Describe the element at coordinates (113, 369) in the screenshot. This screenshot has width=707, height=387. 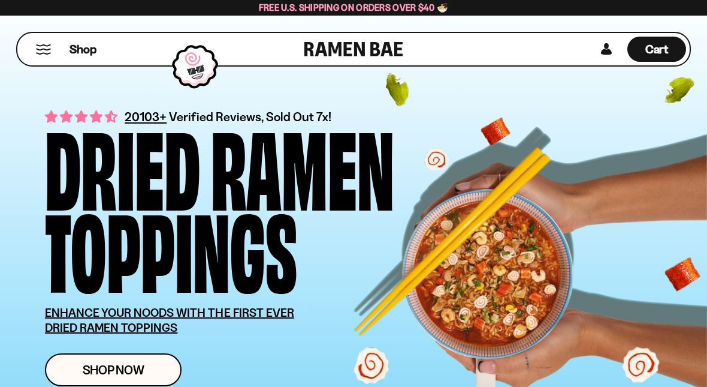
I see `span: Shop Now` at that location.